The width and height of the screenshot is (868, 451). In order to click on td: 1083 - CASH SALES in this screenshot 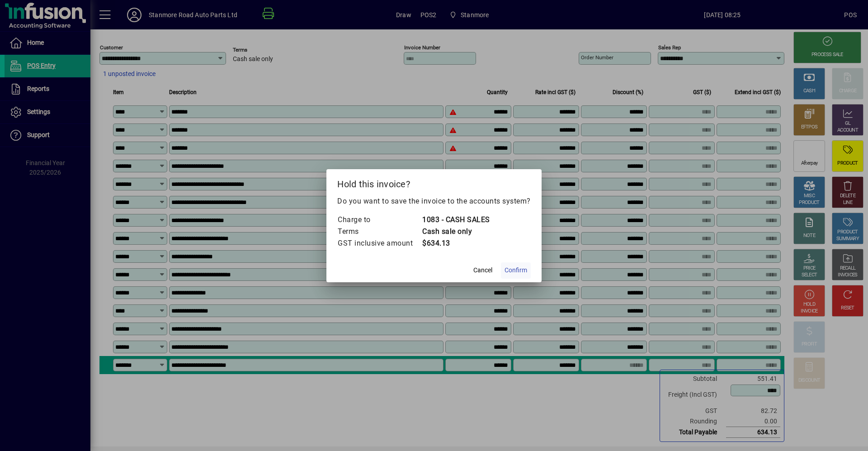, I will do `click(456, 220)`.